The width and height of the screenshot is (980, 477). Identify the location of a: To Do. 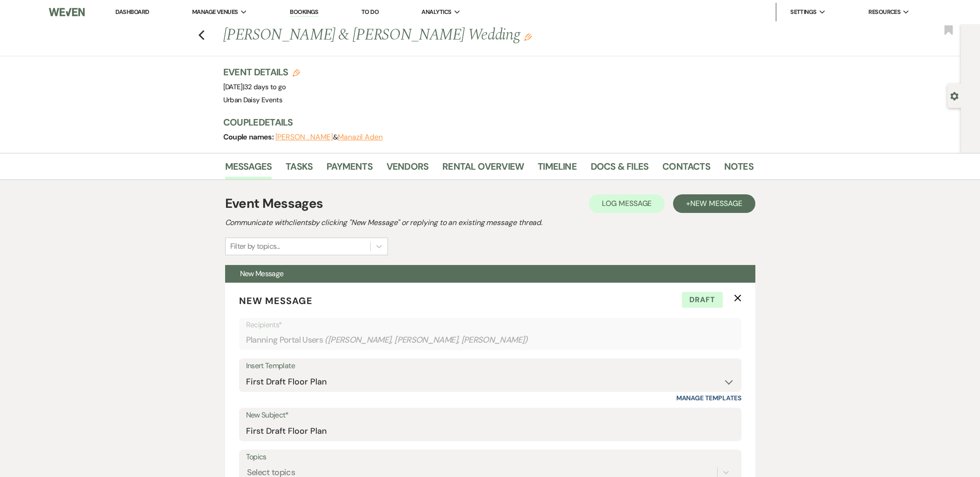
(370, 11).